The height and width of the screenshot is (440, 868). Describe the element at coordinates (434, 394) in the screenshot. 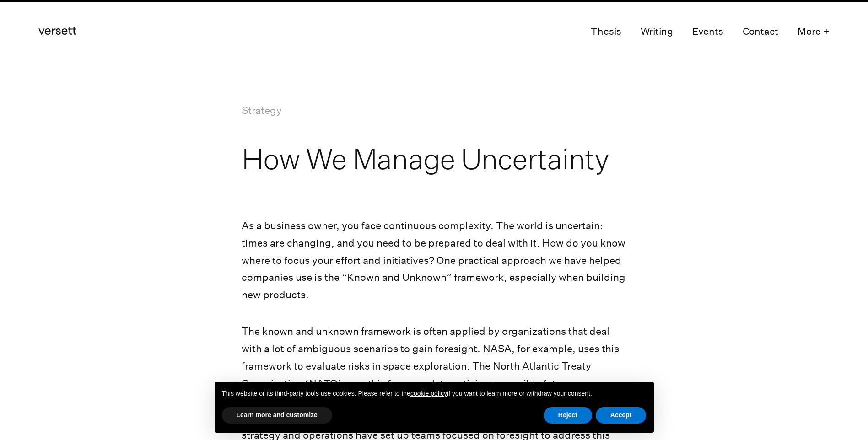

I see `div: This website or its third-party tools use cookies. Please refer to the if you want to learn more ...` at that location.